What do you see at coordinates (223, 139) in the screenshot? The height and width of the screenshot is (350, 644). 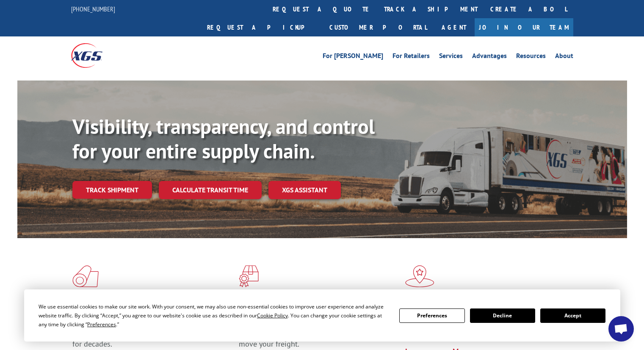 I see `b: Visibility, transparency, and control for your entire supply chain.` at bounding box center [223, 139].